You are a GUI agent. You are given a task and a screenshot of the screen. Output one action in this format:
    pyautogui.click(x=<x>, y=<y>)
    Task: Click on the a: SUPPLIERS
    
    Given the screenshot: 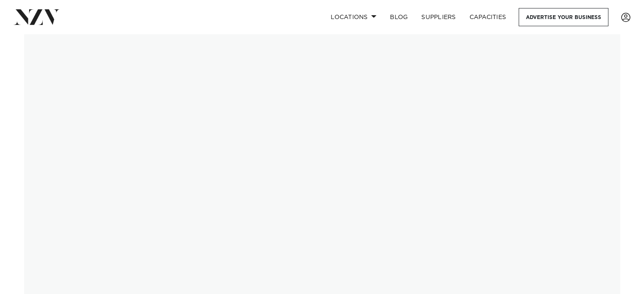 What is the action you would take?
    pyautogui.click(x=438, y=17)
    